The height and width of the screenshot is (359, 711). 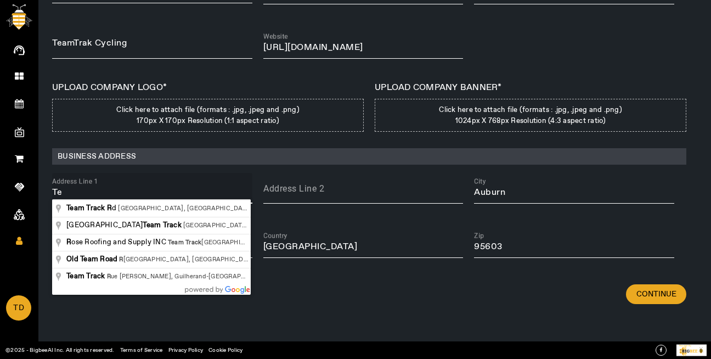 I want to click on mat-label: Website, so click(x=275, y=36).